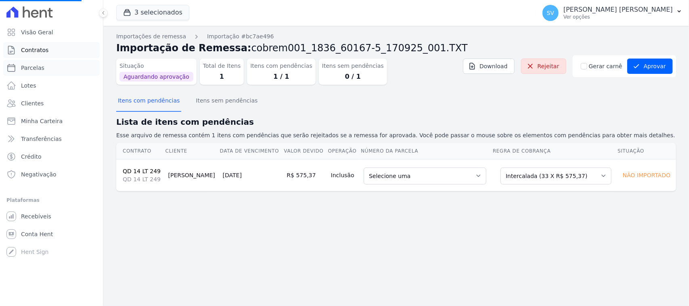 The height and width of the screenshot is (306, 689). I want to click on a: Negativação, so click(51, 174).